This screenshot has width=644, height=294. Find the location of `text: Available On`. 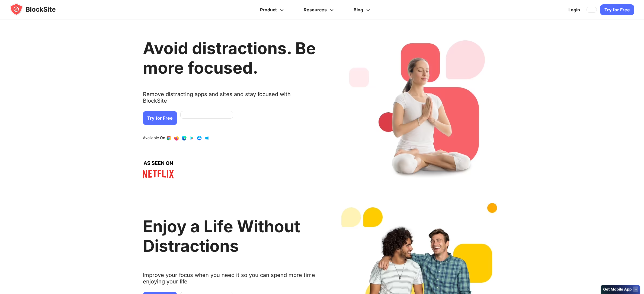

text: Available On is located at coordinates (154, 138).